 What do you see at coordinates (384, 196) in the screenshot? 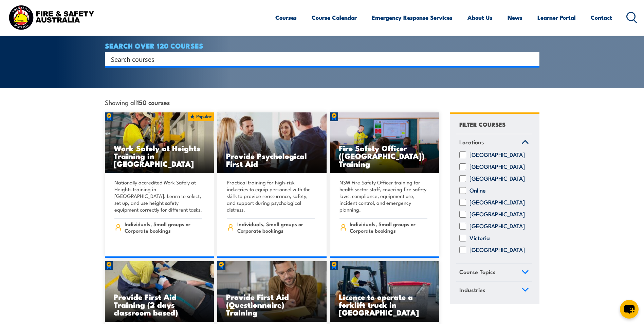
I see `p: NSW Fire Safety Officer training for health sector staff, covering fire safety laws, compliance, ...` at bounding box center [384, 196].